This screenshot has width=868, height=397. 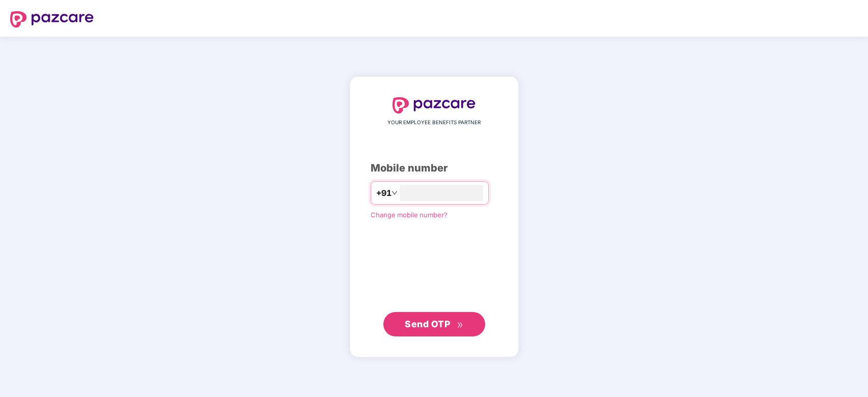 What do you see at coordinates (434, 168) in the screenshot?
I see `div: Mobile number` at bounding box center [434, 168].